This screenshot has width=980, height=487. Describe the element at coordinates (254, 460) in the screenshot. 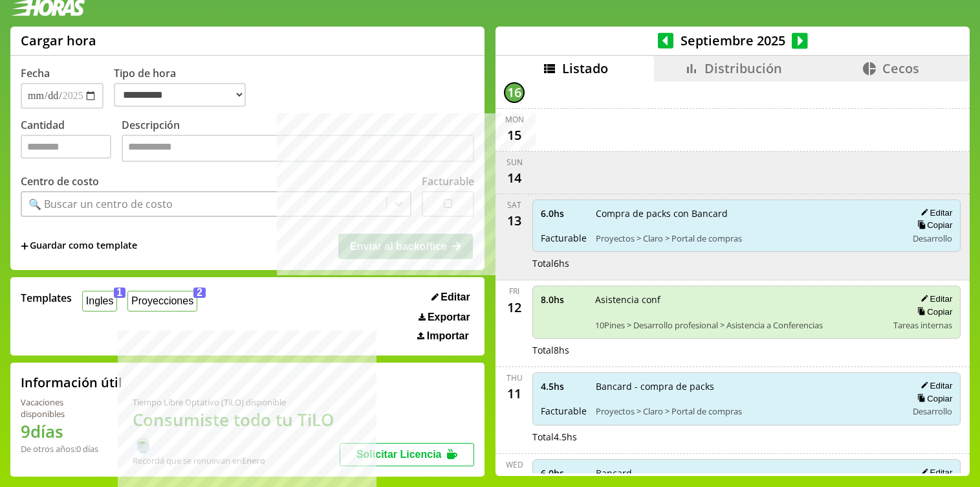

I see `b: Enero` at that location.